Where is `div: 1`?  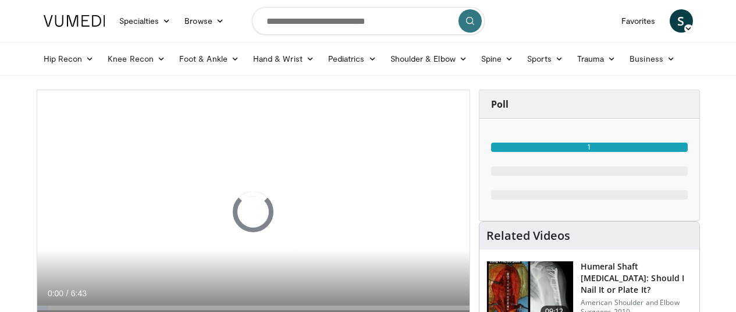
div: 1 is located at coordinates (590, 147).